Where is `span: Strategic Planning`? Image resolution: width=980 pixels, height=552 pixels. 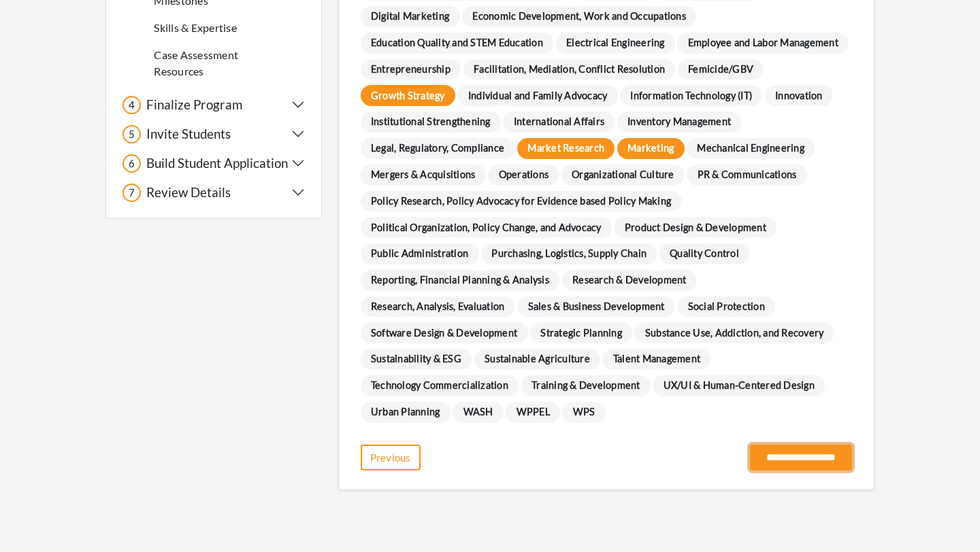 span: Strategic Planning is located at coordinates (581, 333).